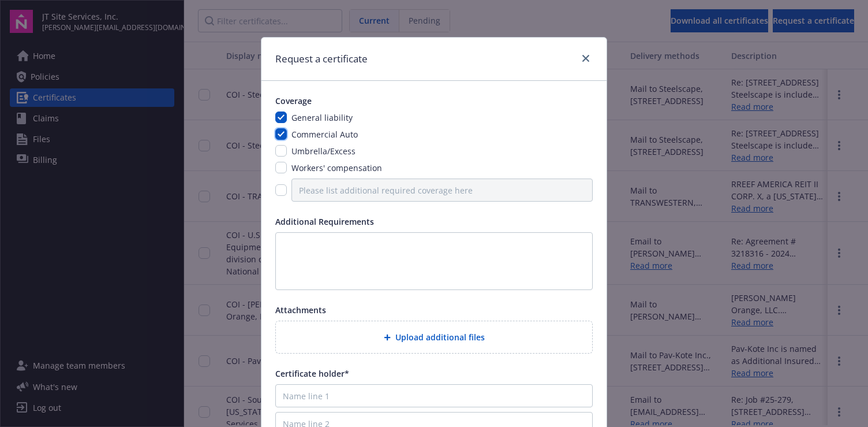  What do you see at coordinates (586, 59) in the screenshot?
I see `a: close` at bounding box center [586, 59].